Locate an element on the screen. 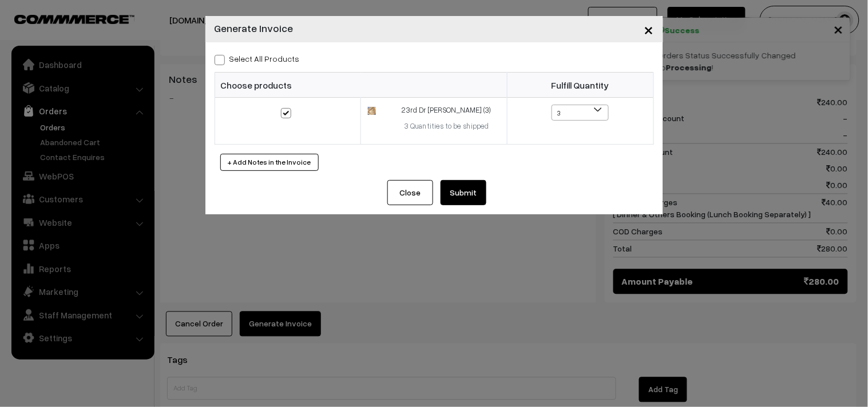 The height and width of the screenshot is (407, 868). label: Select all Products is located at coordinates (257, 58).